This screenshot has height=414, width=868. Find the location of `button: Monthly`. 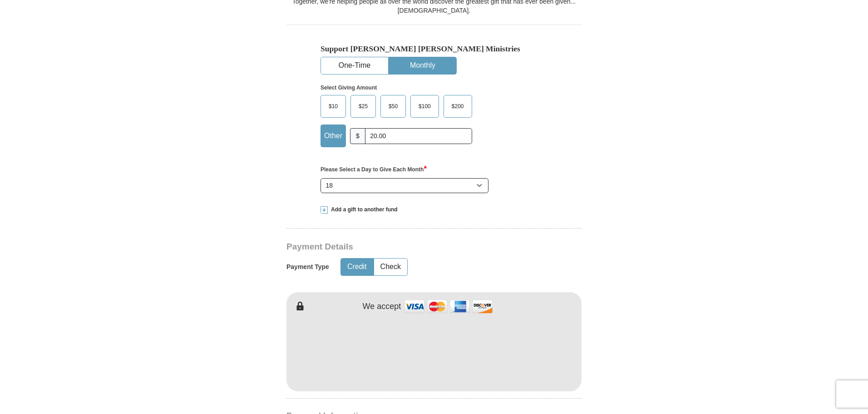

button: Monthly is located at coordinates (423, 65).